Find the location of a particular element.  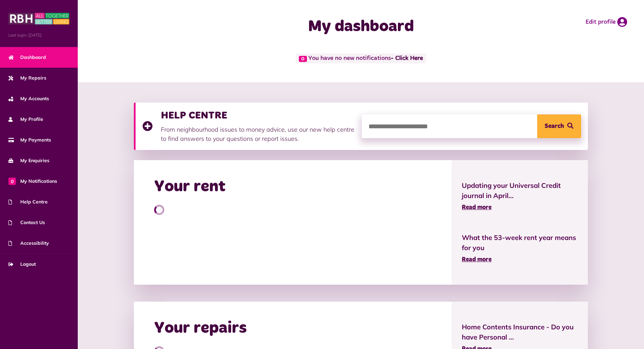

span: Contact Us is located at coordinates (27, 222).